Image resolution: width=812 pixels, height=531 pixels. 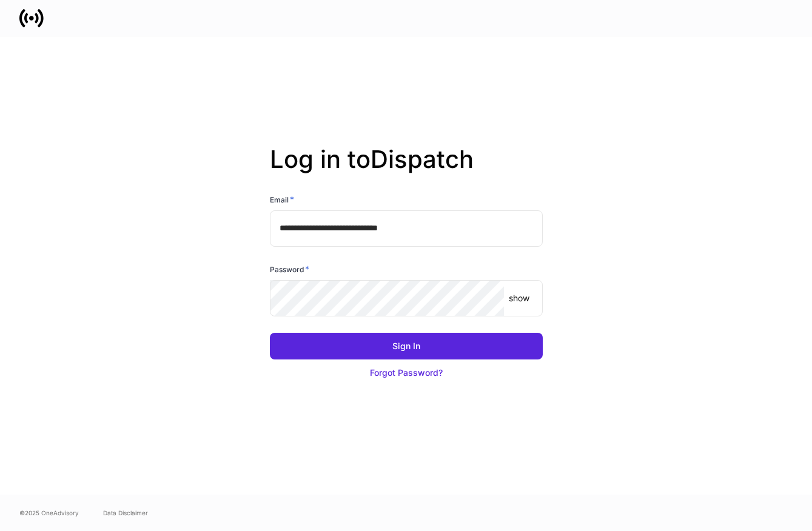 I want to click on a: Data Disclaimer, so click(x=126, y=513).